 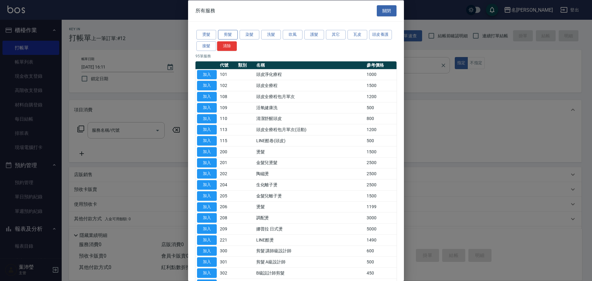 I want to click on td: 頭皮全療程包月單次(活動), so click(x=310, y=129).